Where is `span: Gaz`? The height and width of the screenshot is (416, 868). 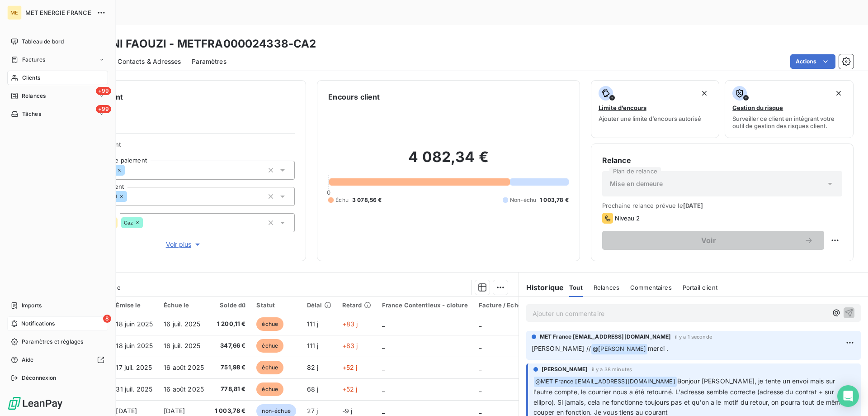
span: Gaz is located at coordinates (128, 223).